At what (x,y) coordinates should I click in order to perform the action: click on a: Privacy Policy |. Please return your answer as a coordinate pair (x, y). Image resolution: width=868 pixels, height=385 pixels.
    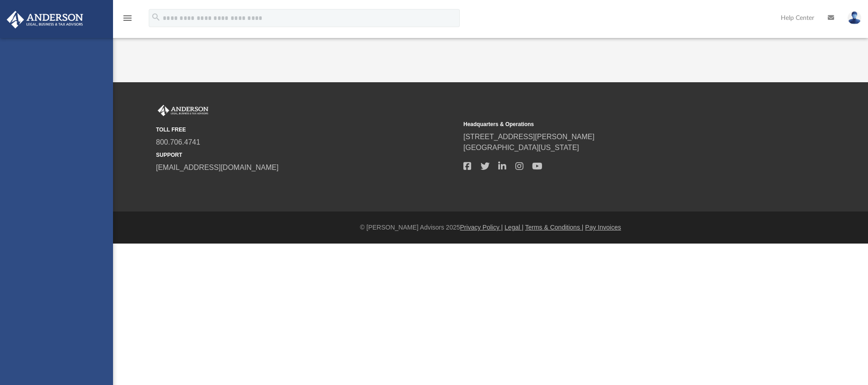
    Looking at the image, I should click on (482, 227).